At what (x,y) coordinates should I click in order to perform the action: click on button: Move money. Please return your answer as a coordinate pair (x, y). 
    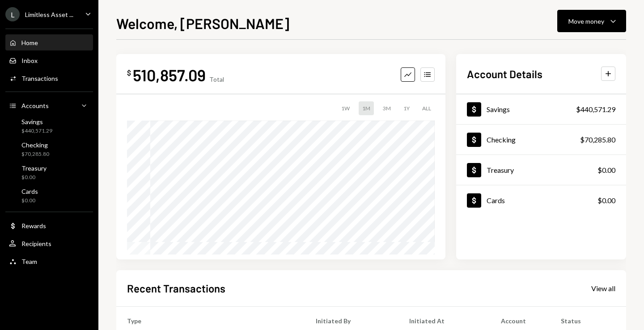
    Looking at the image, I should click on (592, 21).